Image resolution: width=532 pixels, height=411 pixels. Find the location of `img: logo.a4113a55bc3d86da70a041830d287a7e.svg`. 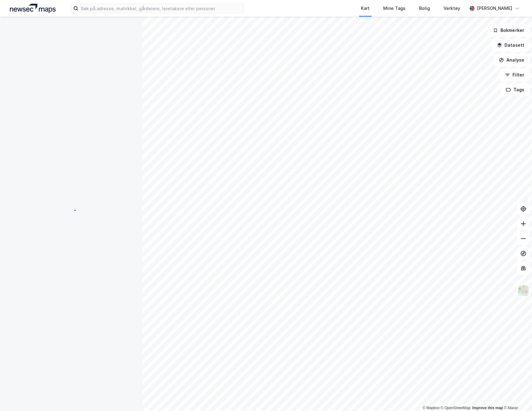

img: logo.a4113a55bc3d86da70a041830d287a7e.svg is located at coordinates (33, 9).